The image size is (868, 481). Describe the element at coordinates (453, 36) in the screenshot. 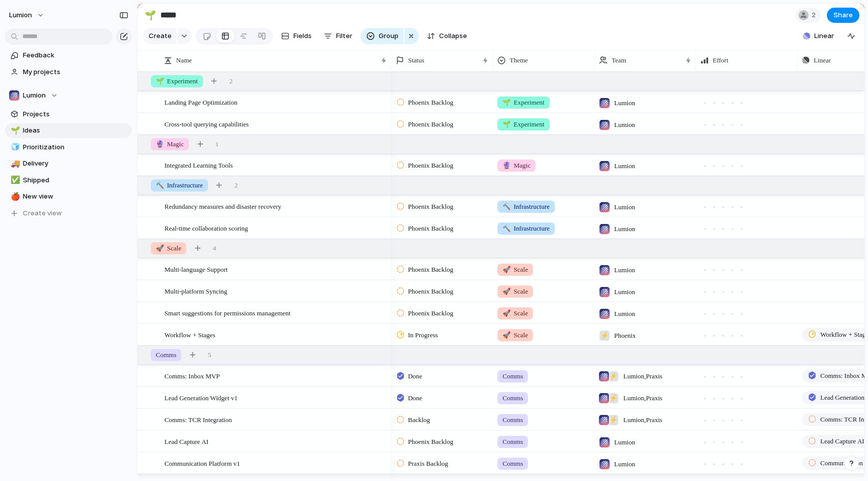

I see `span: Collapse` at that location.